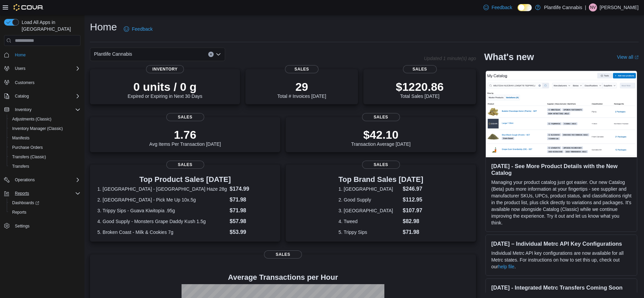  Describe the element at coordinates (29, 157) in the screenshot. I see `span: Transfers (Classic)` at that location.